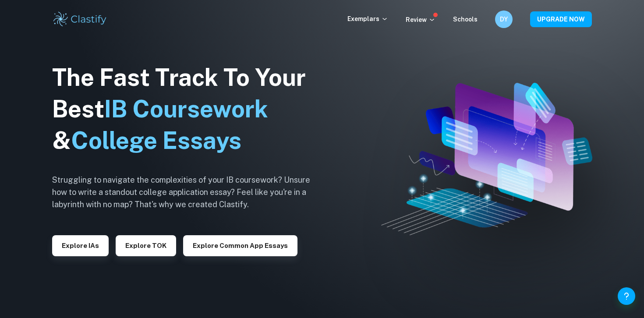 Image resolution: width=644 pixels, height=318 pixels. What do you see at coordinates (80, 246) in the screenshot?
I see `button: Explore IAs` at bounding box center [80, 246].